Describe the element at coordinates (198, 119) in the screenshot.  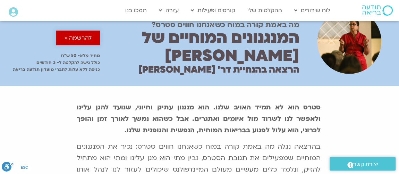
I see `b: סטרס הוא לא תמיד האויב שלנו. הוא מנגנון עתיק וחיוני, שנועד להגן עלינו ולאפשר לנו לשרוד מול איומים...` at that location.